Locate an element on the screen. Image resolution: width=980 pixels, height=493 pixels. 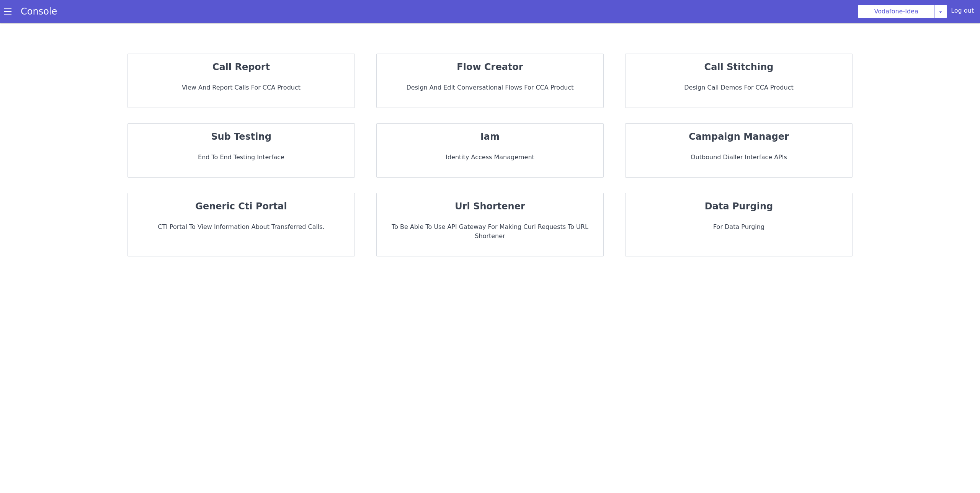
strong: generic cti portal is located at coordinates (241, 206).